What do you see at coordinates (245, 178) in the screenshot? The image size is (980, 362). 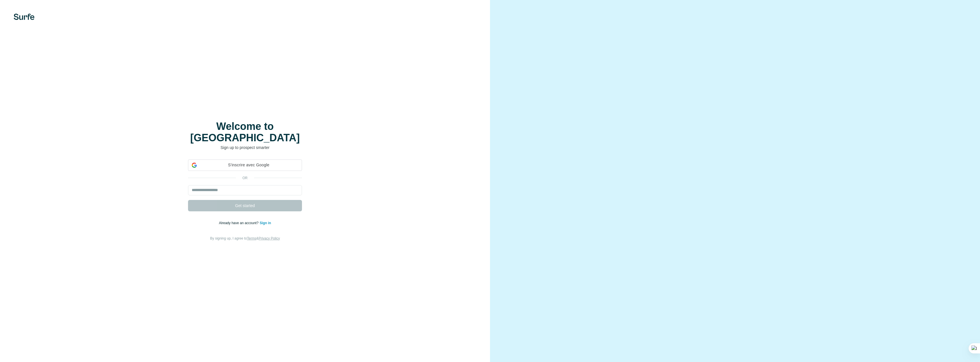 I see `p: or` at bounding box center [245, 178].